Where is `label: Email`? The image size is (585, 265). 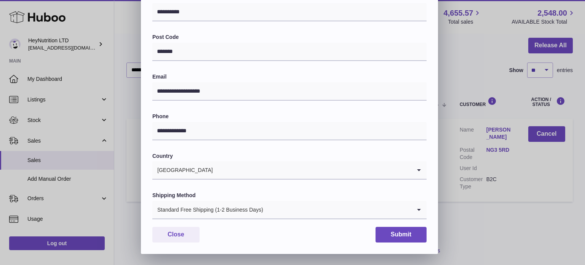 label: Email is located at coordinates (289, 77).